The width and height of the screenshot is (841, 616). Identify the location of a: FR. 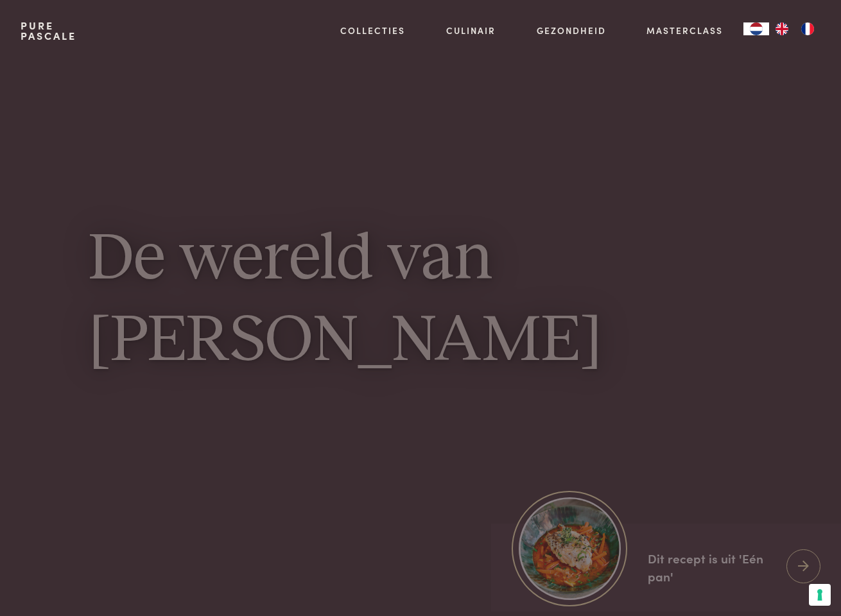
(808, 29).